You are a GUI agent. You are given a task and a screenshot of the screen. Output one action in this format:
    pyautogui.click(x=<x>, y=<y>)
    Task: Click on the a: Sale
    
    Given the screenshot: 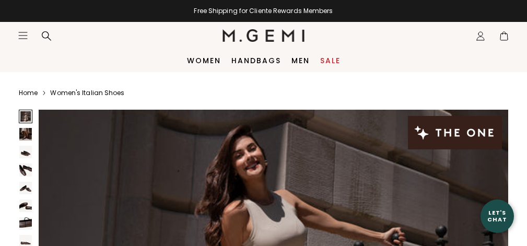 What is the action you would take?
    pyautogui.click(x=330, y=61)
    